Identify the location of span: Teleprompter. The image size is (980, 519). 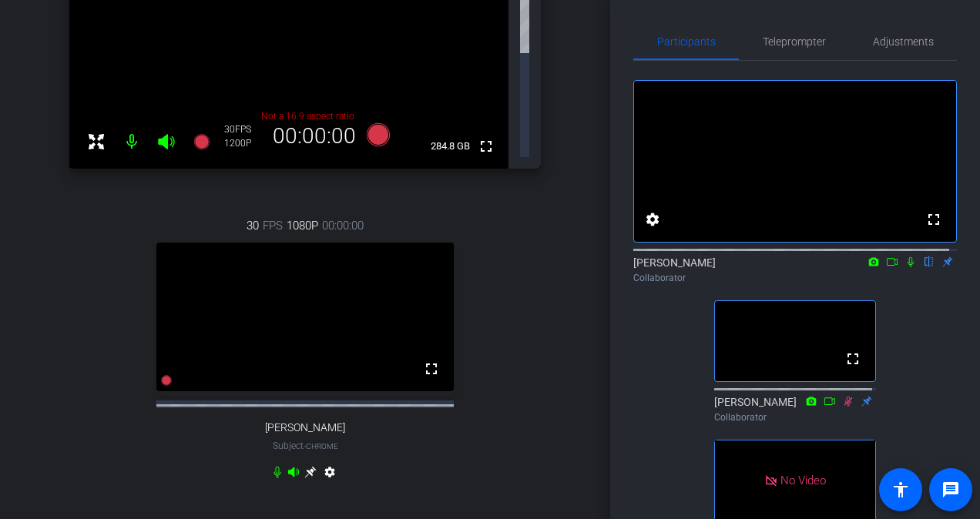
(794, 41).